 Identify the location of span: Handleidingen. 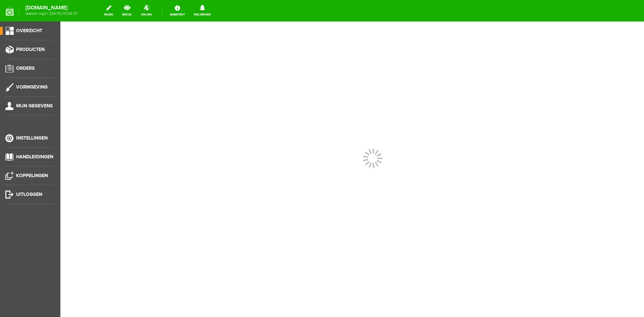
(35, 157).